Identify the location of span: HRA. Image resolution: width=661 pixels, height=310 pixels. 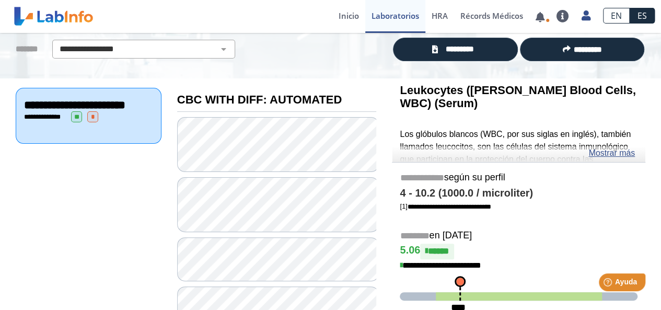
(439, 16).